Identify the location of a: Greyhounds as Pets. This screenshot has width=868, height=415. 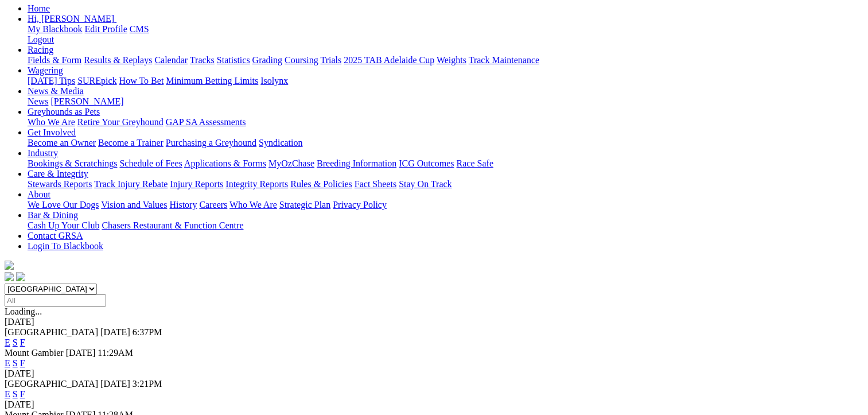
(63, 111).